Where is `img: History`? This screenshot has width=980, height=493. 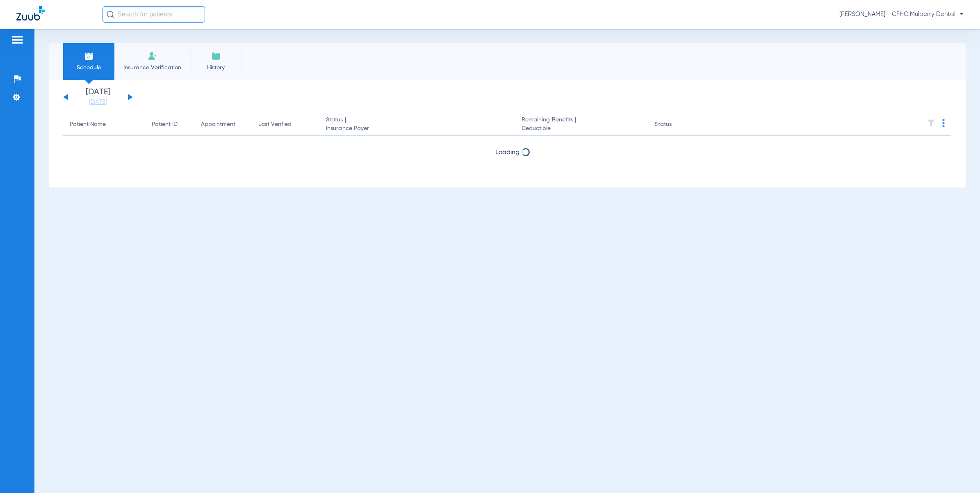
img: History is located at coordinates (216, 56).